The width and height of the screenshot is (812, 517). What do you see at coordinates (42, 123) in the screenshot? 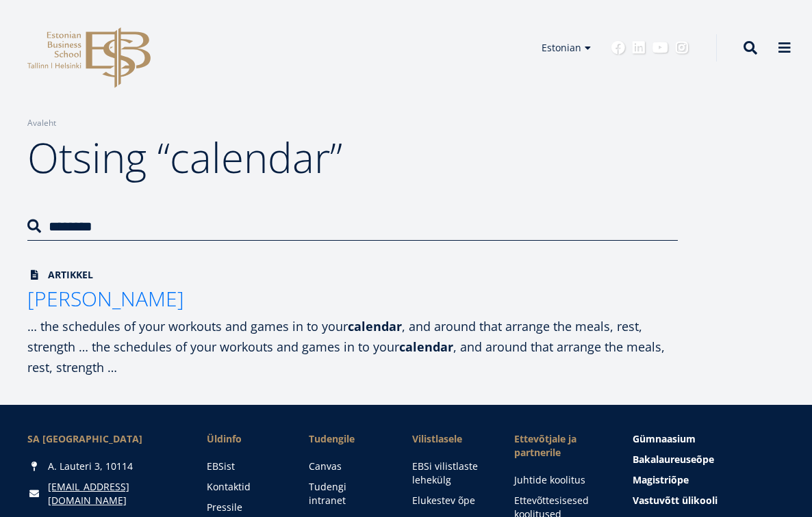
I see `a: Avaleht` at bounding box center [42, 123].